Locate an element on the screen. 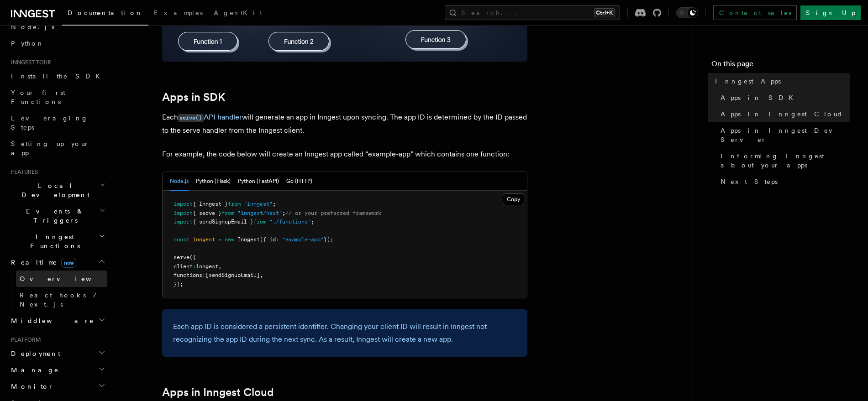  span: Overview is located at coordinates (67, 279).